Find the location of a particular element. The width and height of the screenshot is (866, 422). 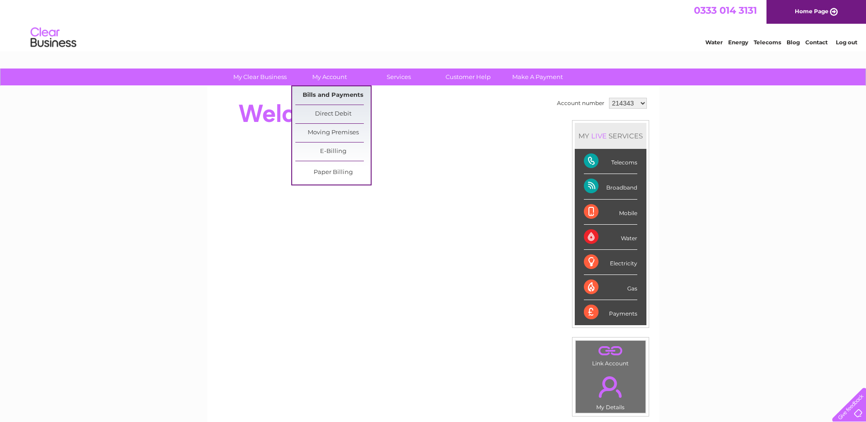

a: Bills and Payments is located at coordinates (333, 95).